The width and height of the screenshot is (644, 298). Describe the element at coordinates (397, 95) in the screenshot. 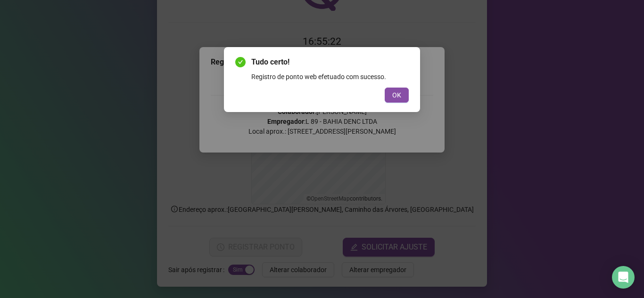

I see `span: OK` at that location.